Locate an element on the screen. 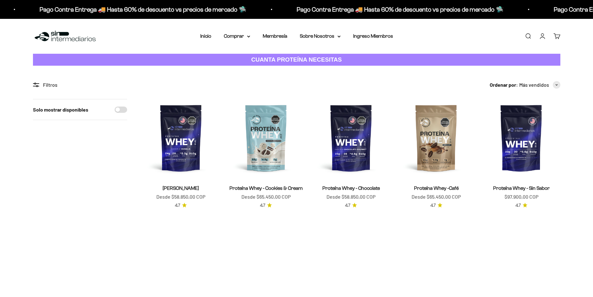 The width and height of the screenshot is (593, 297). a: Membresía is located at coordinates (275, 36).